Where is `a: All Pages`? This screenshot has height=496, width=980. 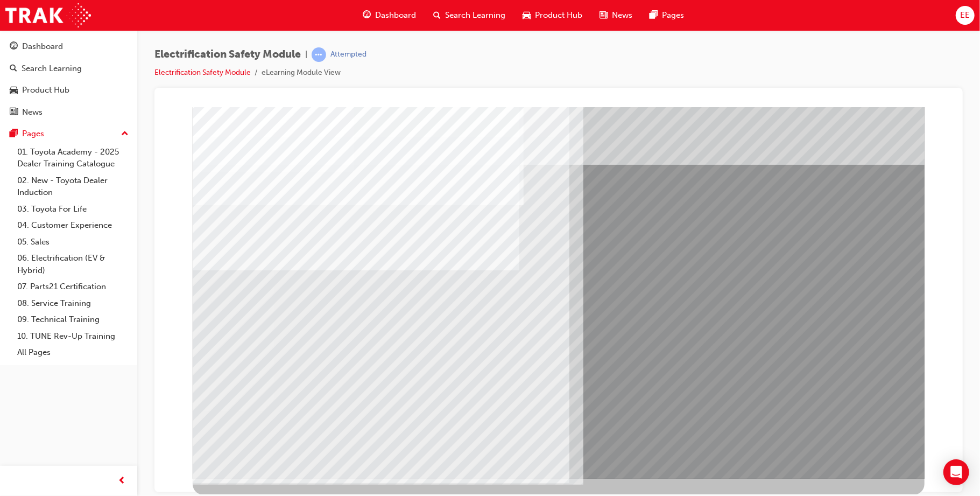
a: All Pages is located at coordinates (72, 352).